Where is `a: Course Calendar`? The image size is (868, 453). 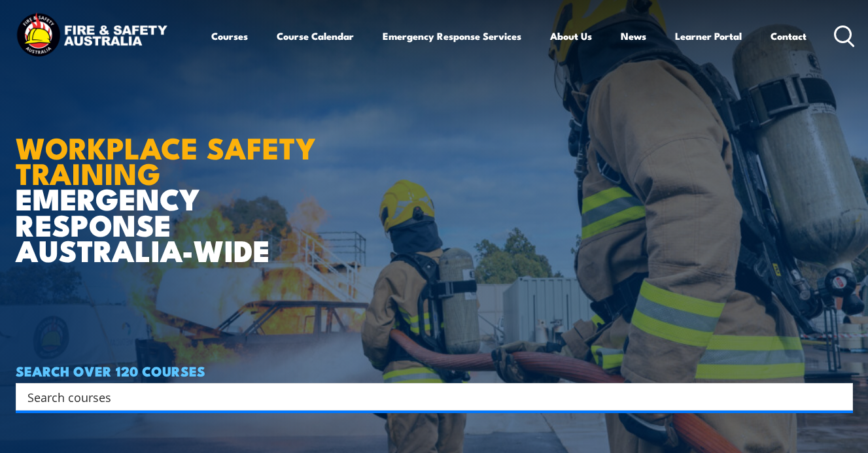 a: Course Calendar is located at coordinates (315, 36).